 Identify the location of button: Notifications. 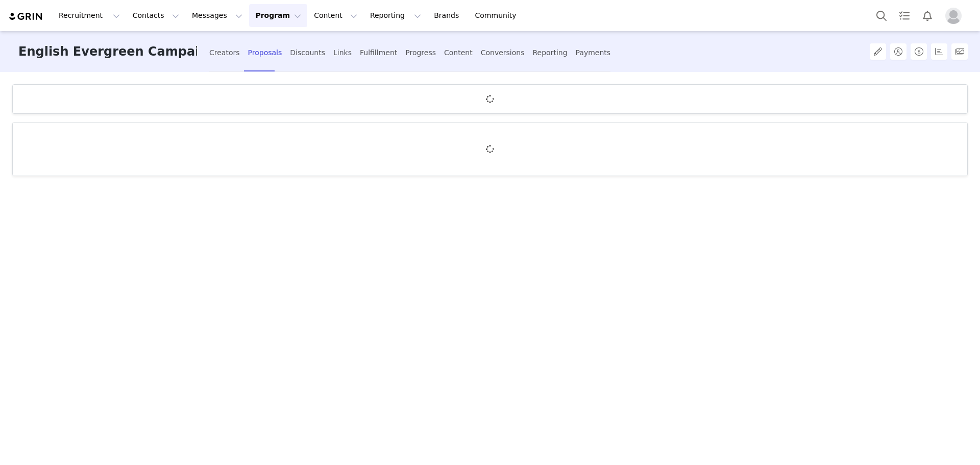
(927, 15).